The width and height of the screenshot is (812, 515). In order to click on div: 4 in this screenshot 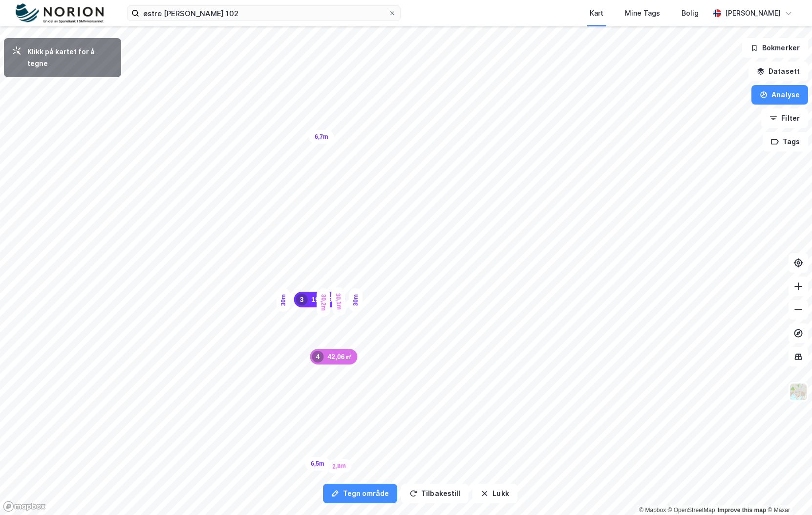, I will do `click(317, 357)`.